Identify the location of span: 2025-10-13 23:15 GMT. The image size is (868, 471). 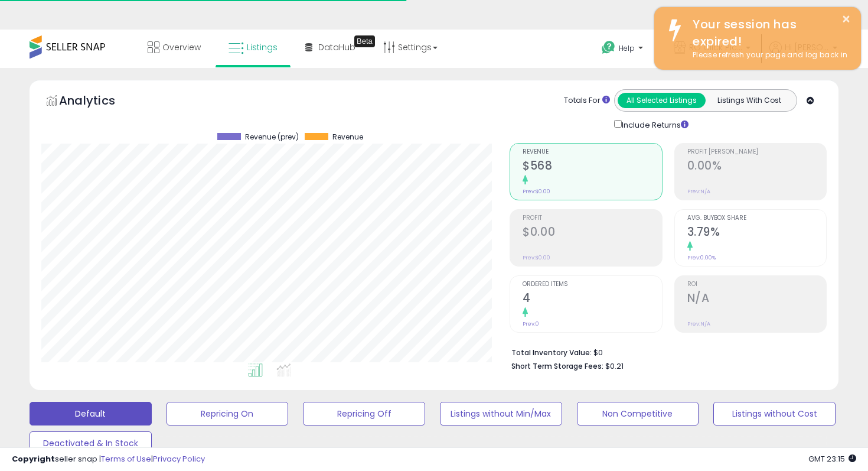
(832, 458).